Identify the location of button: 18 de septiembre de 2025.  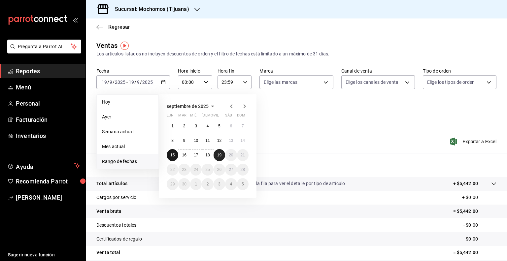
(207, 155).